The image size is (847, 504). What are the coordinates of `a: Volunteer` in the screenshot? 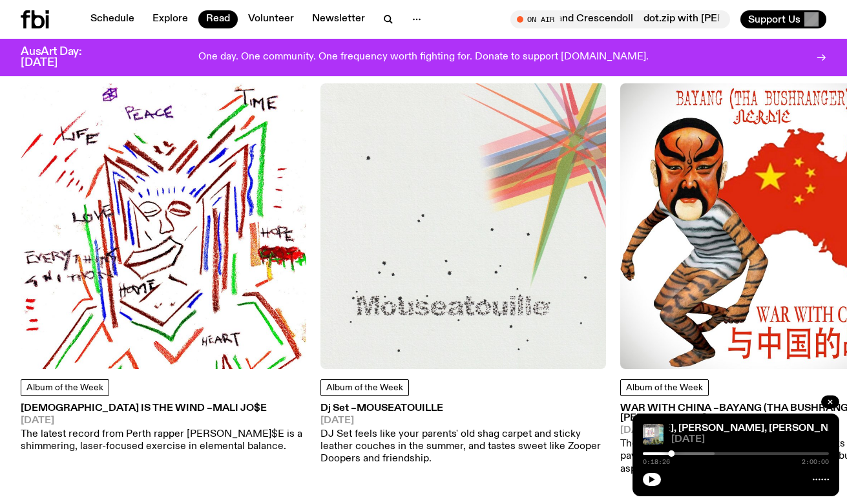 It's located at (271, 19).